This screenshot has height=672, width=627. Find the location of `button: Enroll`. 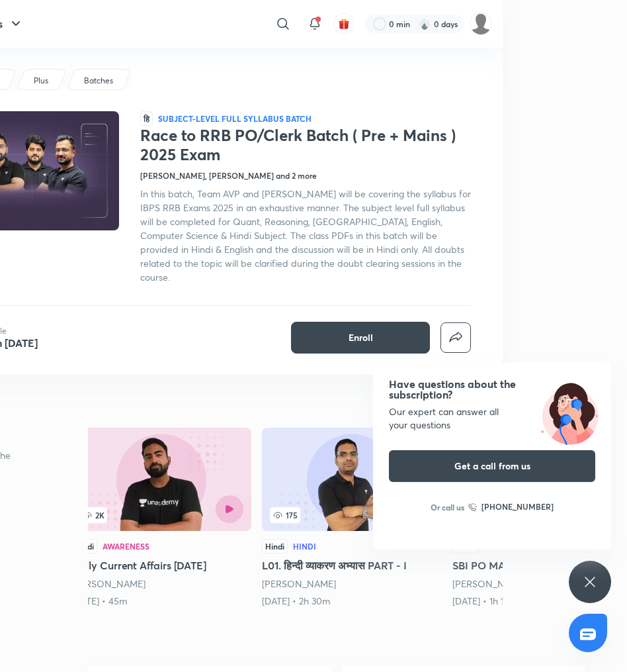

button: Enroll is located at coordinates (360, 337).